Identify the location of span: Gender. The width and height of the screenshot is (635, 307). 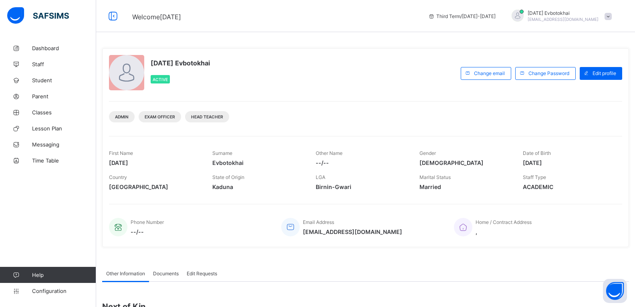
(428, 153).